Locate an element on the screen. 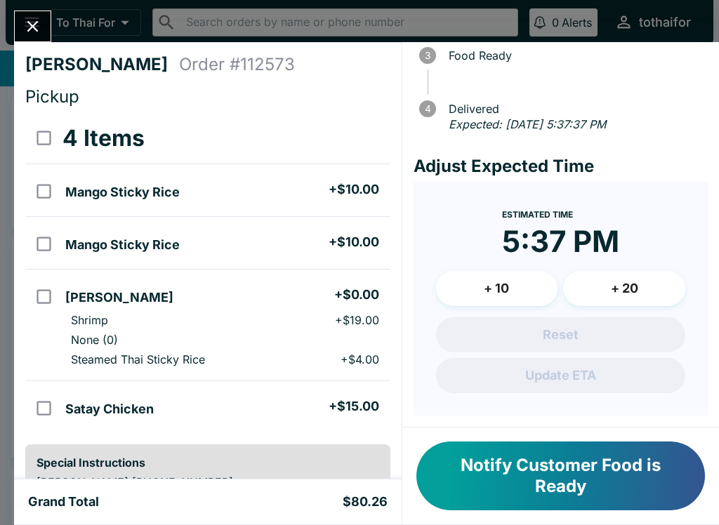 This screenshot has height=525, width=719. button: + 20 is located at coordinates (624, 289).